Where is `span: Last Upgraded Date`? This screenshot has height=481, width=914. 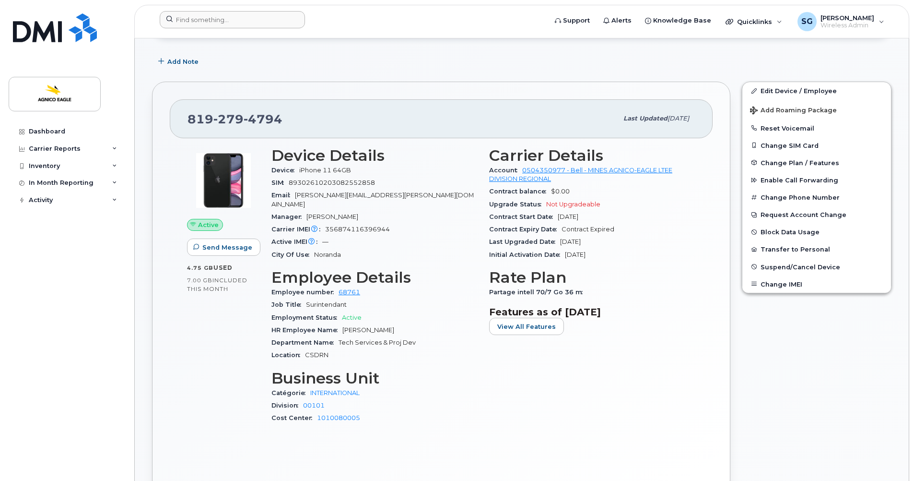 span: Last Upgraded Date is located at coordinates (525, 241).